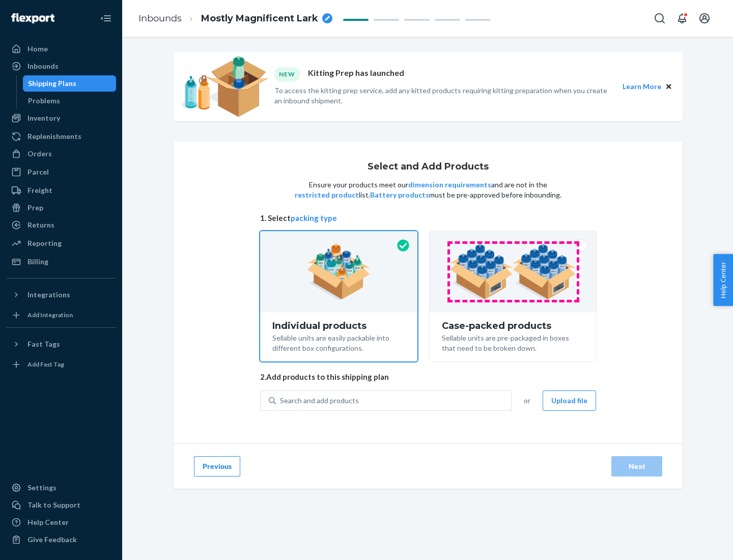 The height and width of the screenshot is (560, 733). What do you see at coordinates (61, 344) in the screenshot?
I see `button: Fast Tags` at bounding box center [61, 344].